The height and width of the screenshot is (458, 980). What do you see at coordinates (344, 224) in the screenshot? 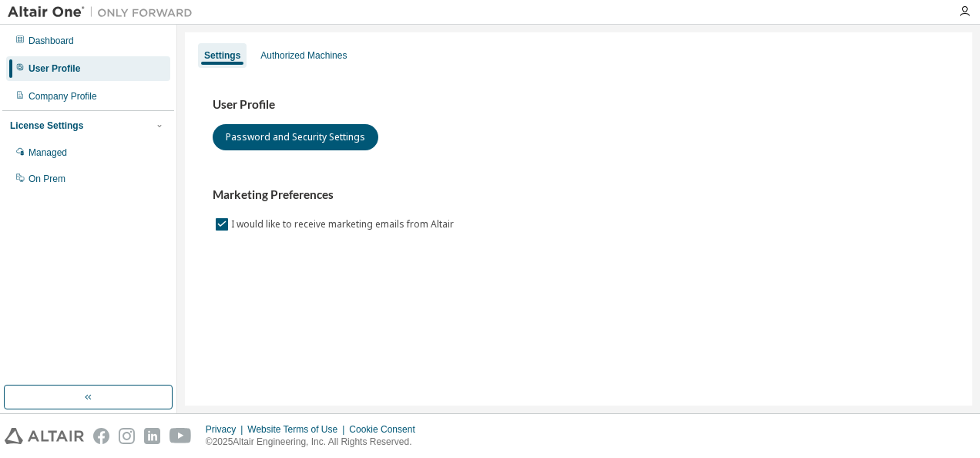
I see `label: I would like to receive marketing emails from Altair` at bounding box center [344, 224].